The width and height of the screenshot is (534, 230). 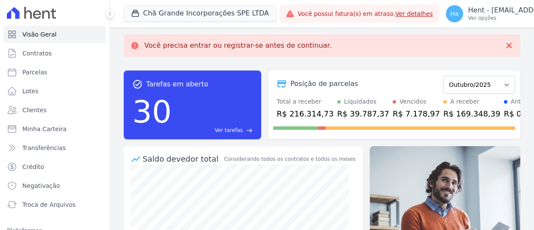 I want to click on span: Você possui fatura(s) em atraso., so click(x=365, y=14).